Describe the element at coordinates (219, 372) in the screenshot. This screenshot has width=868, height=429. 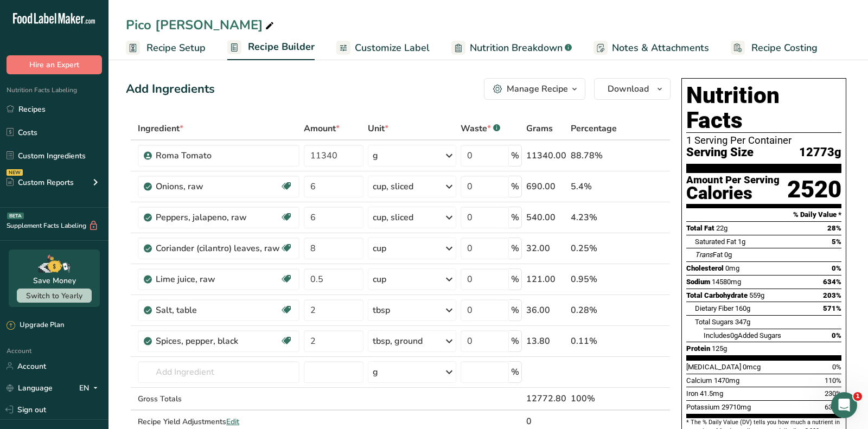
I see `input: Add Ingredient` at that location.